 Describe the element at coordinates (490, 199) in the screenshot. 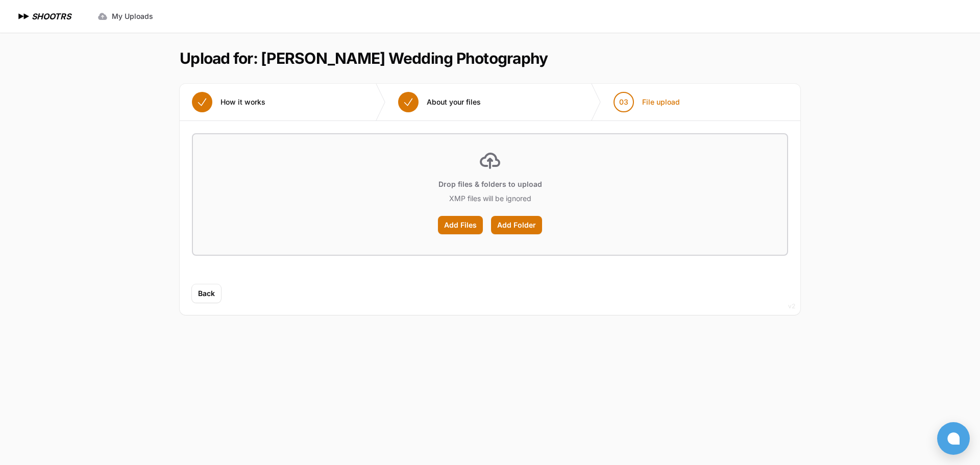

I see `p: XMP files will be ignored` at that location.